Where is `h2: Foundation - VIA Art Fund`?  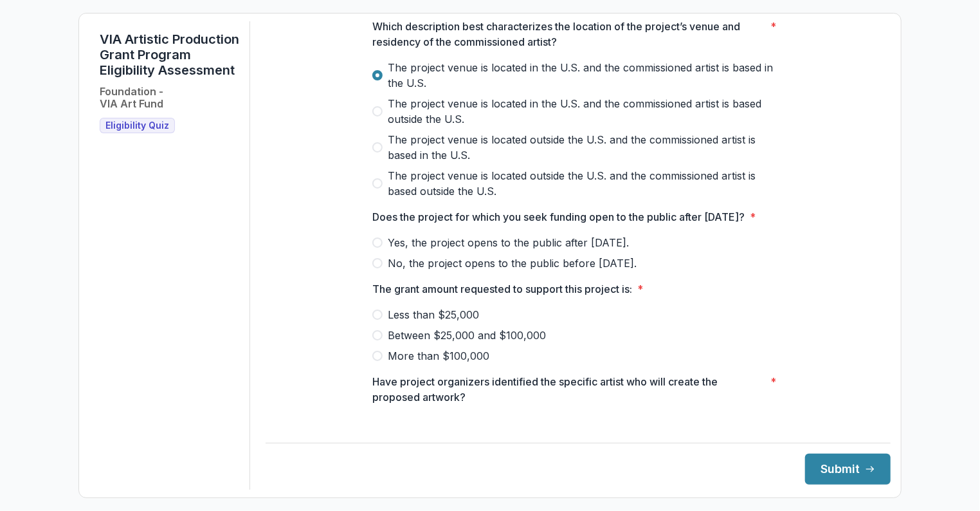
h2: Foundation - VIA Art Fund is located at coordinates (131, 98).